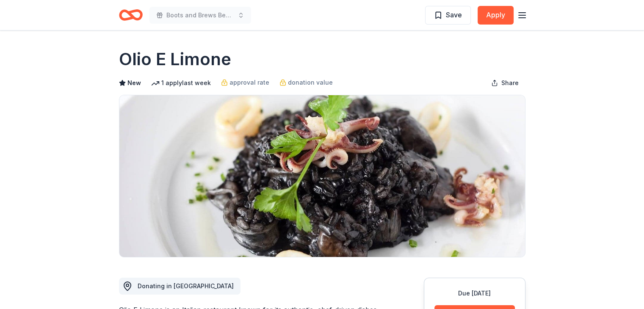 The width and height of the screenshot is (644, 309). What do you see at coordinates (200, 15) in the screenshot?
I see `span: Boots and Brews Benefit Gala` at bounding box center [200, 15].